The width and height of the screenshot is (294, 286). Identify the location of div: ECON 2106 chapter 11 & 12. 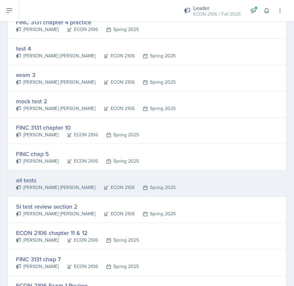
(77, 233).